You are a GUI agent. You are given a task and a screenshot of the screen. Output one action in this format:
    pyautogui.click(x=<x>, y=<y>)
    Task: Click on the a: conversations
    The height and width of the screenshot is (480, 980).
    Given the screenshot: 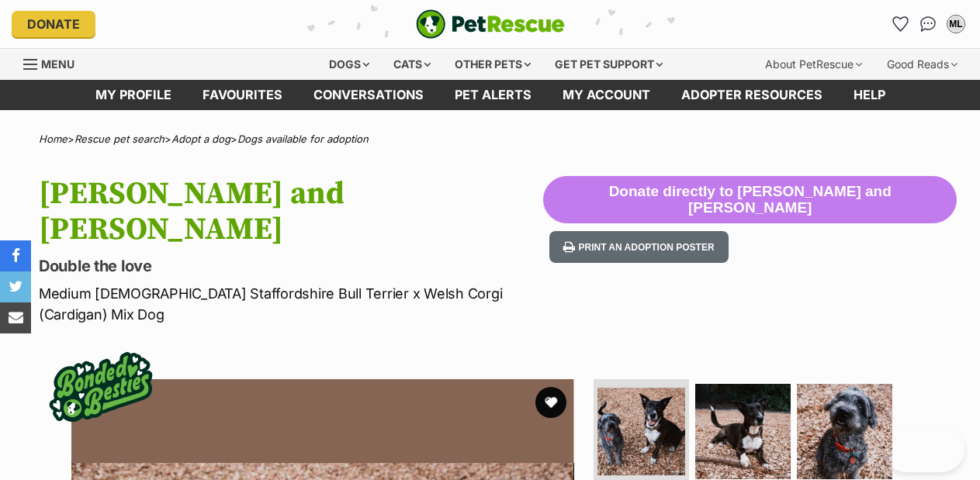 What is the action you would take?
    pyautogui.click(x=369, y=95)
    